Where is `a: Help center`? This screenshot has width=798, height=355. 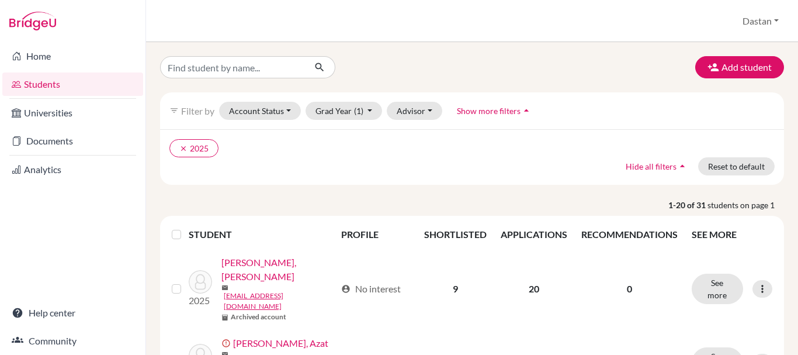 a: Help center is located at coordinates (72, 313).